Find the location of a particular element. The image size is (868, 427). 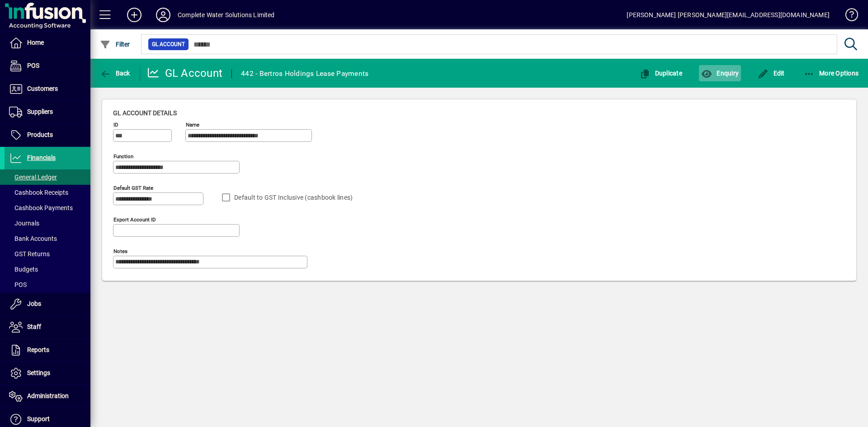

a: Journals is located at coordinates (48, 223).